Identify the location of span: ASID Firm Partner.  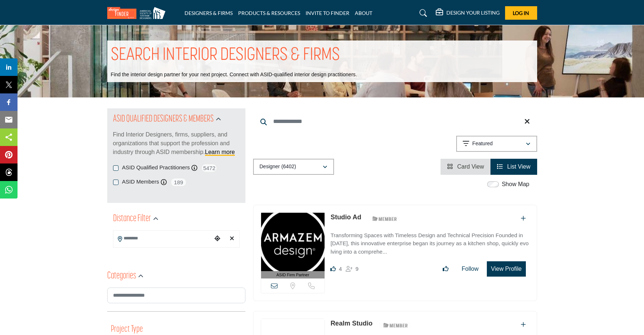
(293, 275).